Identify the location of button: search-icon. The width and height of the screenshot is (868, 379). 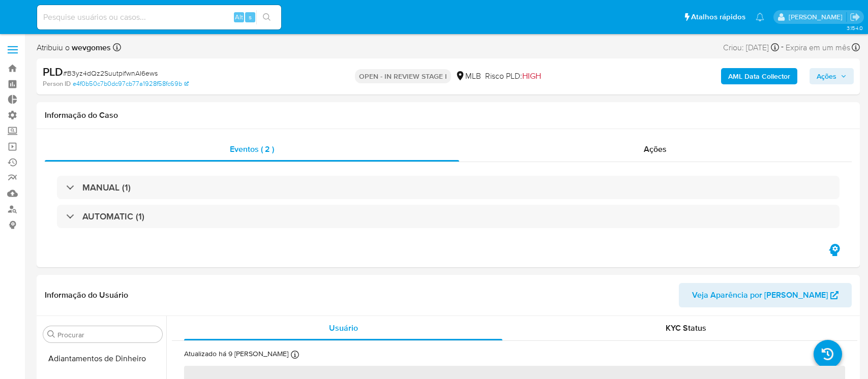
(266, 17).